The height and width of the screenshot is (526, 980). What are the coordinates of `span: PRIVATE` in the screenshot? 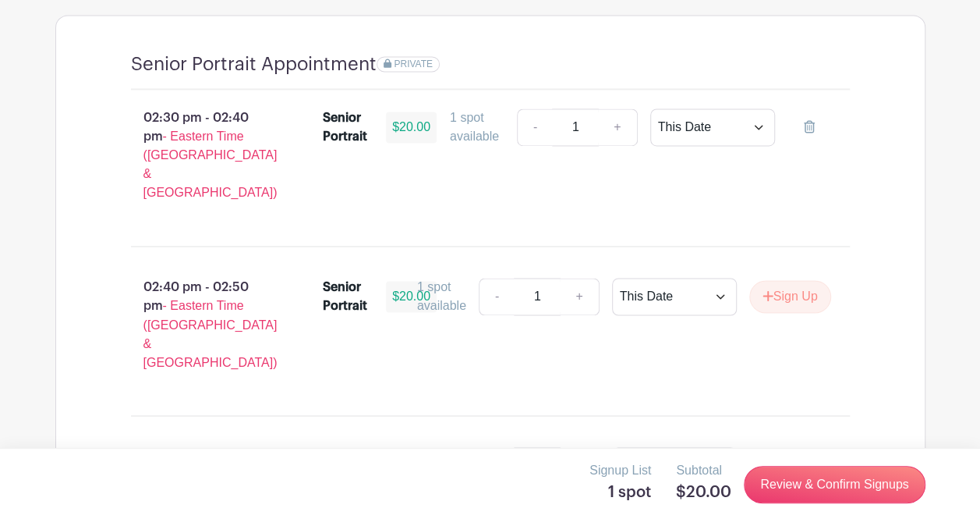 It's located at (413, 64).